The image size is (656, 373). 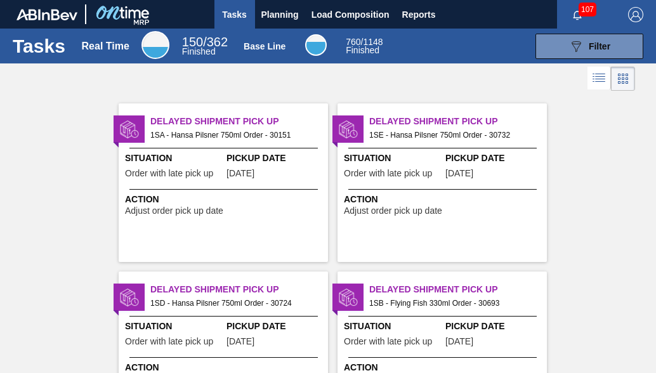 I want to click on span: 1SE - Hansa Pilsner 750ml Order - 30732, so click(x=453, y=135).